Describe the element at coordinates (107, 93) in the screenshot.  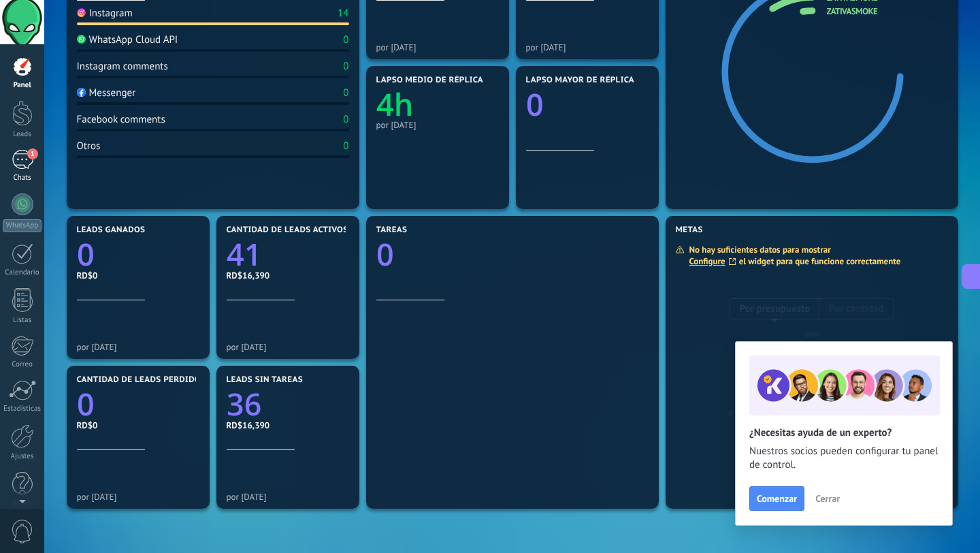
I see `div: Messenger` at that location.